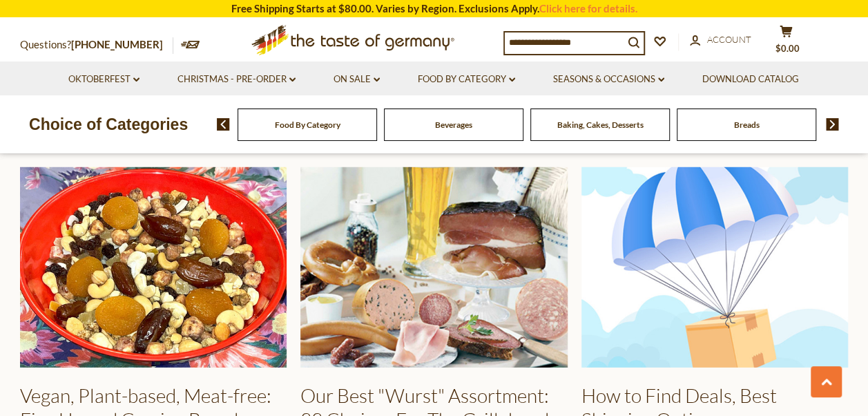 The image size is (868, 416). I want to click on a: Download Catalog, so click(751, 79).